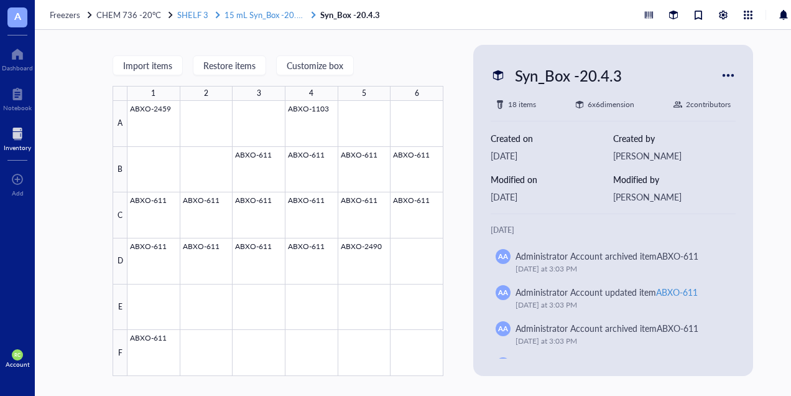 Image resolution: width=791 pixels, height=396 pixels. What do you see at coordinates (120, 170) in the screenshot?
I see `div: B` at bounding box center [120, 170].